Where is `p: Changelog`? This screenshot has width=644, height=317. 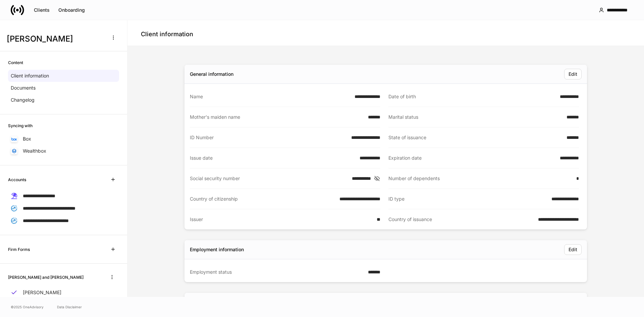
p: Changelog is located at coordinates (22, 100).